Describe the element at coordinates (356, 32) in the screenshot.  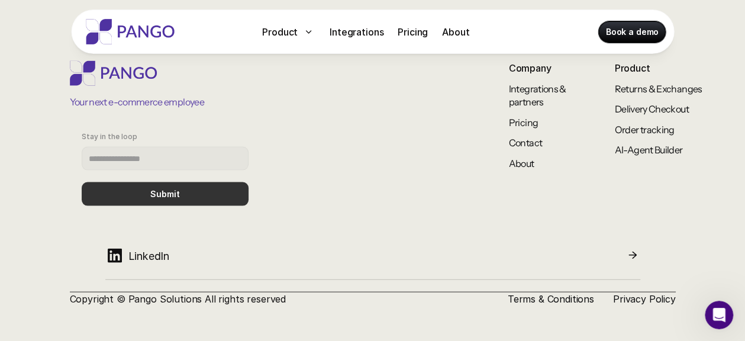
I see `p: Integrations` at that location.